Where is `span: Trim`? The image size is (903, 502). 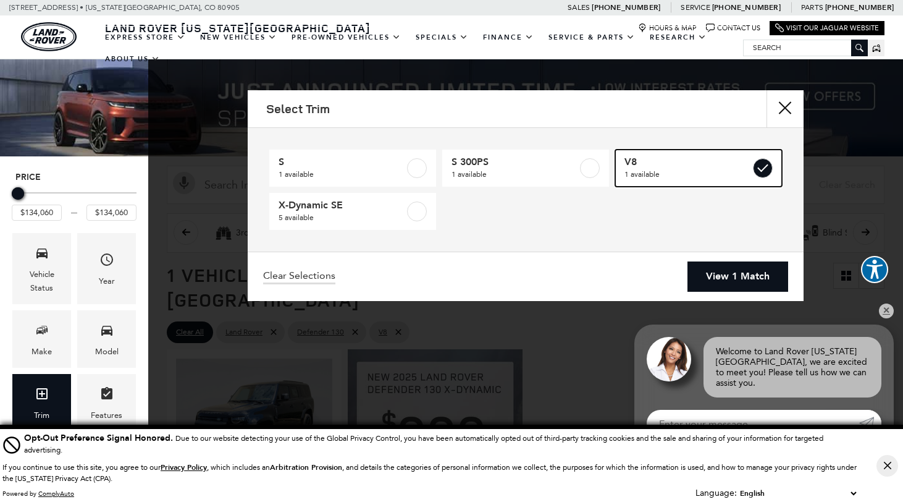
span: Trim is located at coordinates (42, 395).